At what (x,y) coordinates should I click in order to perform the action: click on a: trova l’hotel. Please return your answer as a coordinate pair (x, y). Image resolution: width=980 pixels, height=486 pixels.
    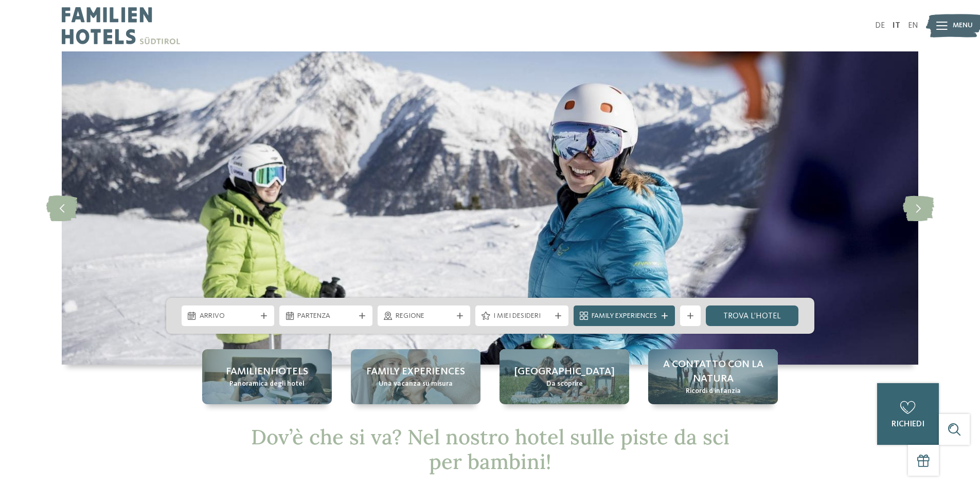
    Looking at the image, I should click on (752, 316).